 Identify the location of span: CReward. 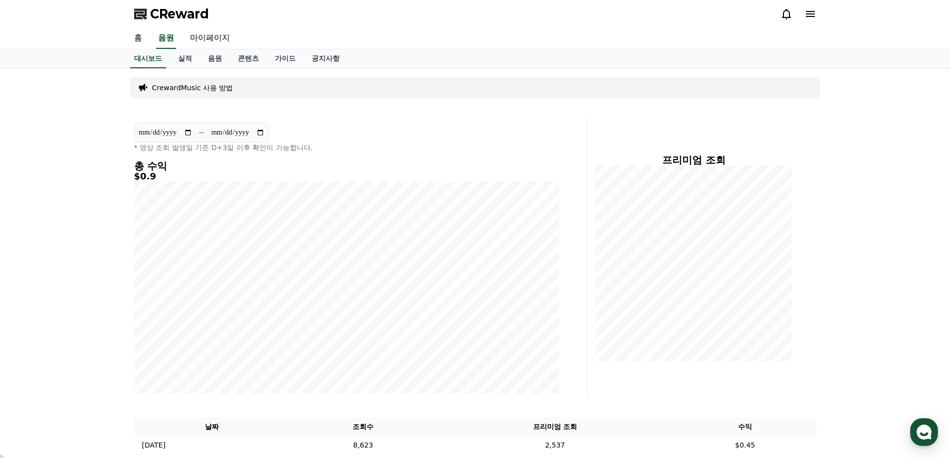
(180, 14).